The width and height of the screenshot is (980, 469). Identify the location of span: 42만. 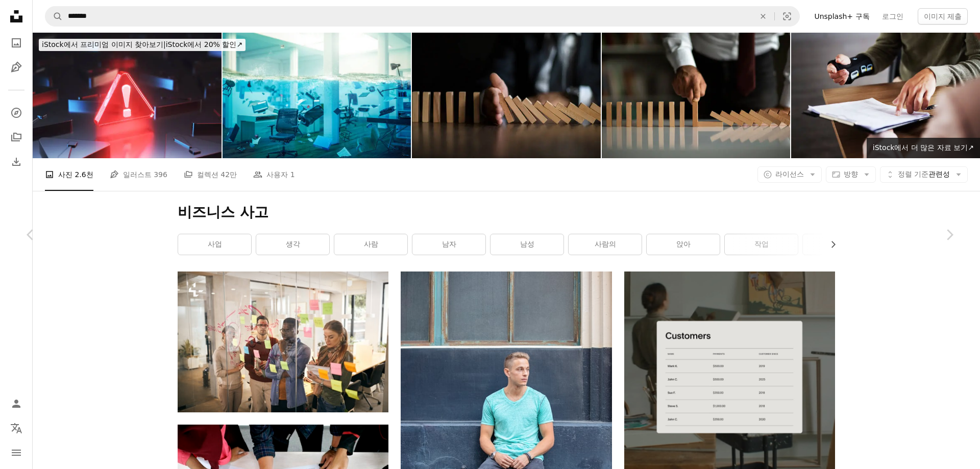
(229, 174).